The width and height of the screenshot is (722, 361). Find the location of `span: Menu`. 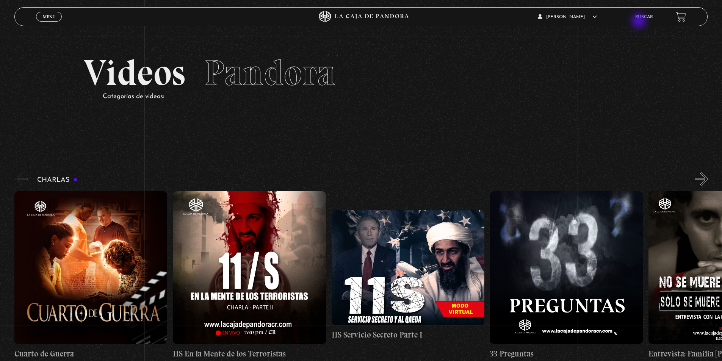

span: Menu is located at coordinates (49, 17).